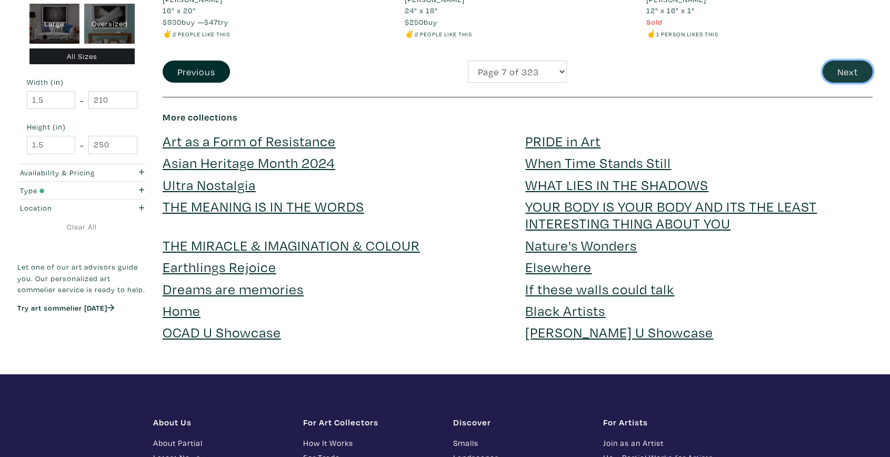 The width and height of the screenshot is (890, 457). What do you see at coordinates (109, 24) in the screenshot?
I see `div: Oversized` at bounding box center [109, 24].